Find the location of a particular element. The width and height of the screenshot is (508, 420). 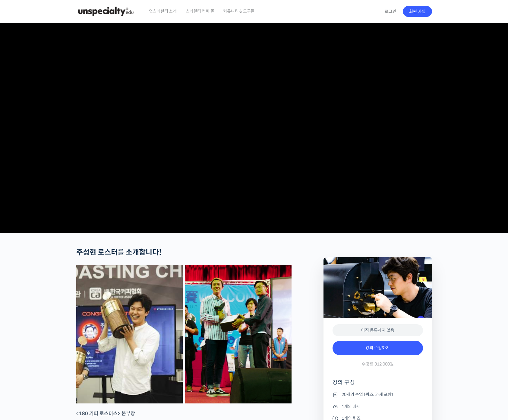

a: 로그인 is located at coordinates (390, 11).